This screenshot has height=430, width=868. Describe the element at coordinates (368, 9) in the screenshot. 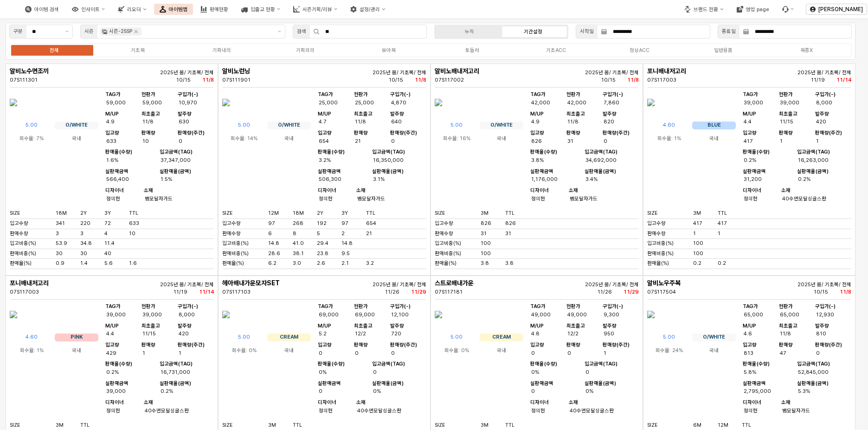

I see `button: 설정/관리` at that location.